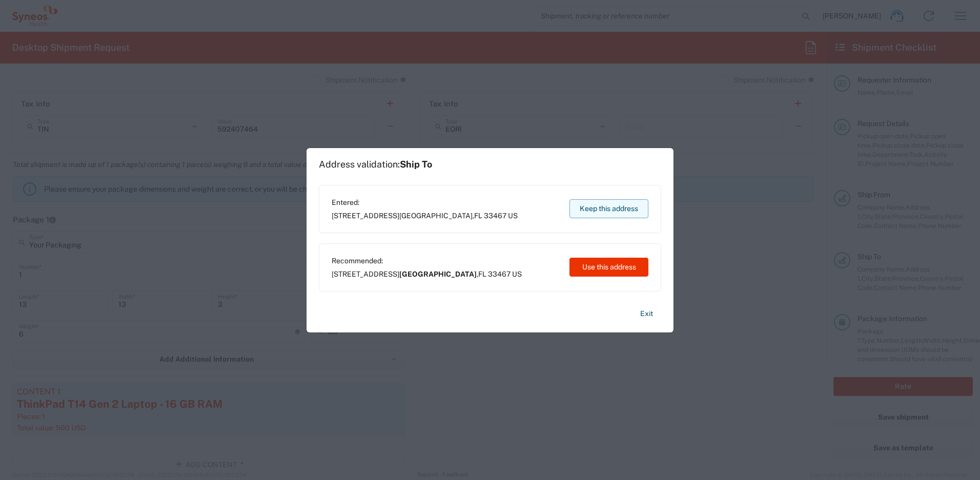 The height and width of the screenshot is (480, 980). What do you see at coordinates (609, 267) in the screenshot?
I see `button: Use this address` at bounding box center [609, 267].